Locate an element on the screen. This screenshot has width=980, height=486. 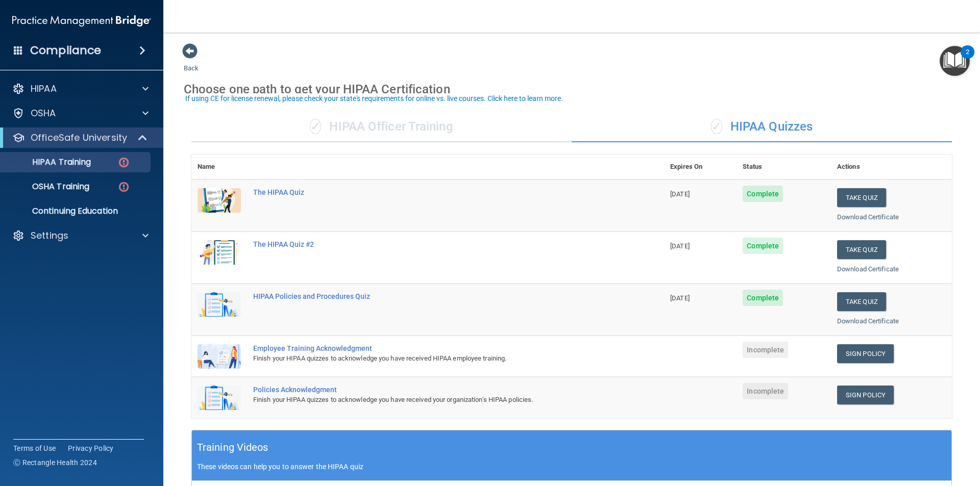
th: Name is located at coordinates (219, 167).